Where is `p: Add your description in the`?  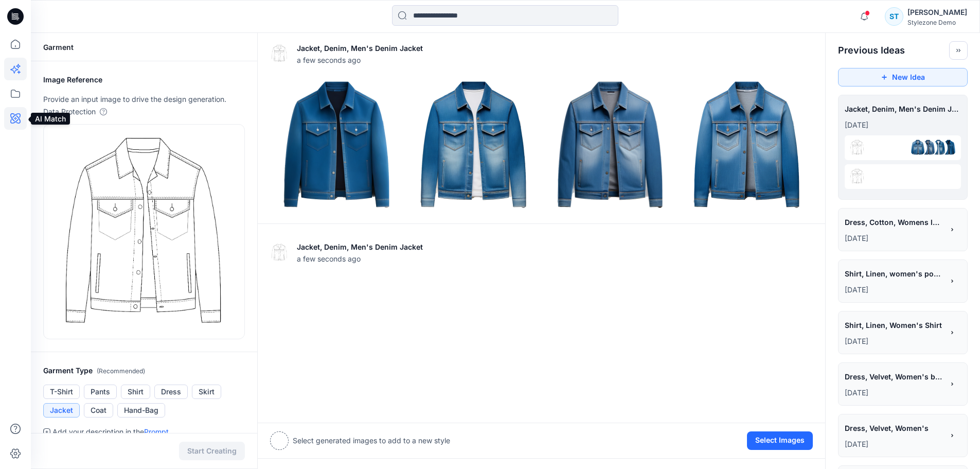
p: Add your description in the is located at coordinates (110, 432).